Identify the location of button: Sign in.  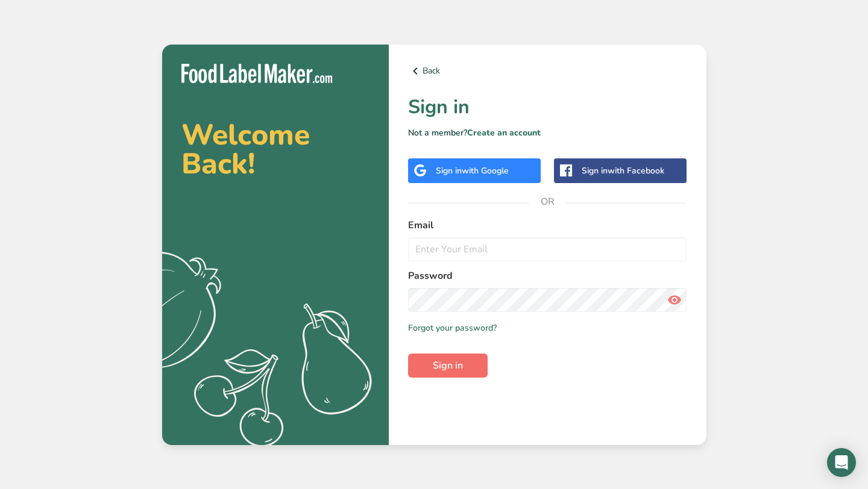
(448, 366).